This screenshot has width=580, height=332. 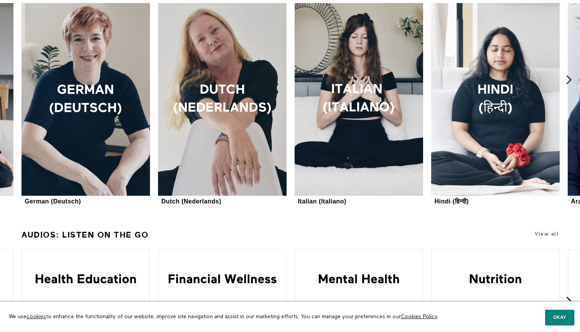 What do you see at coordinates (191, 201) in the screenshot?
I see `div: Dutch (Nederlands)` at bounding box center [191, 201].